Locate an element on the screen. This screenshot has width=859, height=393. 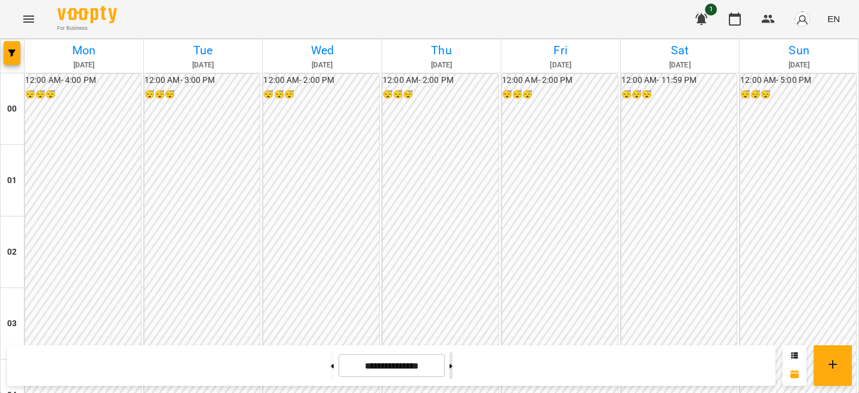
h6: Tue is located at coordinates (203, 50).